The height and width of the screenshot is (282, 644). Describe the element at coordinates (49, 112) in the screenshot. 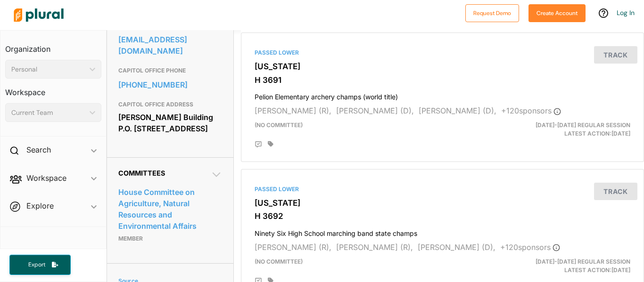

I see `div: Current Team` at that location.